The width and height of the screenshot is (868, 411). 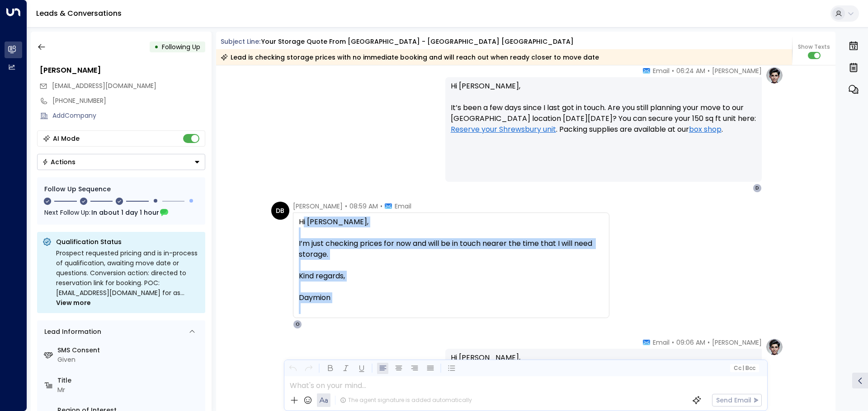 What do you see at coordinates (451, 298) in the screenshot?
I see `div: Daymion` at bounding box center [451, 298].